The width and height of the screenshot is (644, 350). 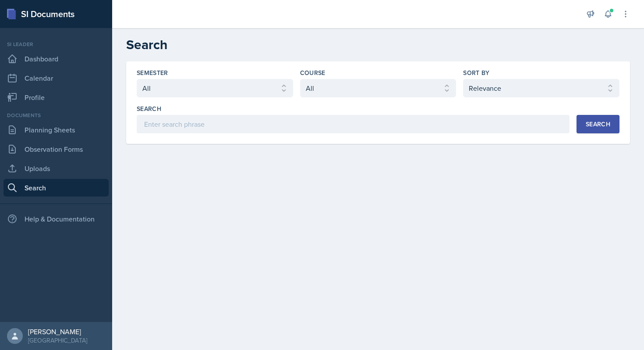 I want to click on label: Search, so click(x=149, y=109).